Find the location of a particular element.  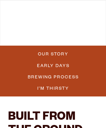

span: Our Story is located at coordinates (53, 54).